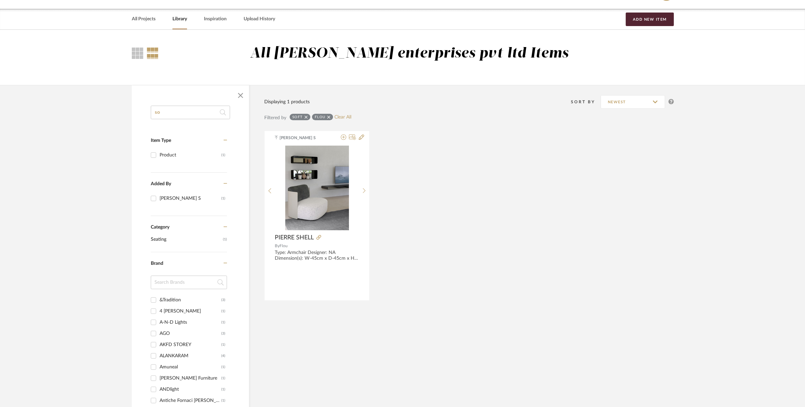  I want to click on div: ALANKARAM, so click(190, 356).